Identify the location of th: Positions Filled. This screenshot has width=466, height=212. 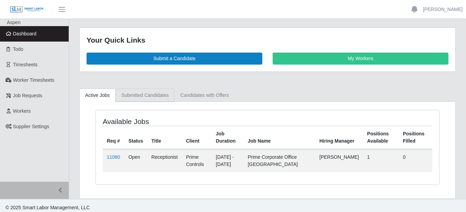
(415, 137).